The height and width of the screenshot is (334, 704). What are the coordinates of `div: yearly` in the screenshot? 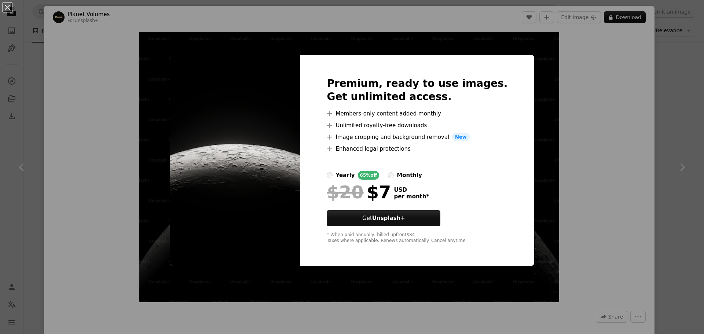 It's located at (345, 175).